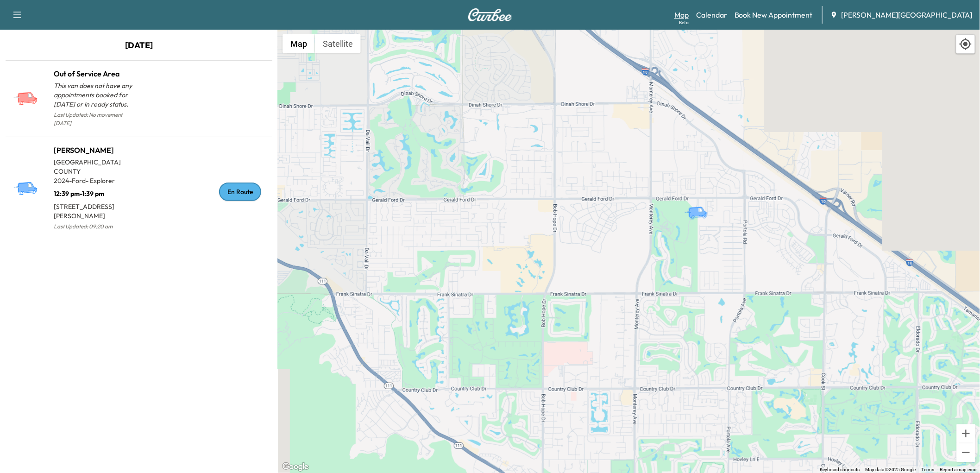 This screenshot has height=473, width=980. I want to click on span: Map data ©2025 Google, so click(891, 469).